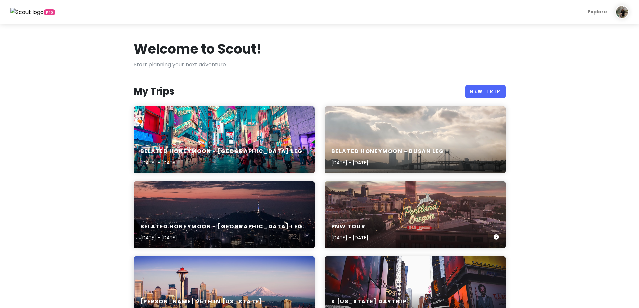 Image resolution: width=639 pixels, height=308 pixels. Describe the element at coordinates (387, 152) in the screenshot. I see `h6: Belated Honeymoon - Busan Leg` at that location.